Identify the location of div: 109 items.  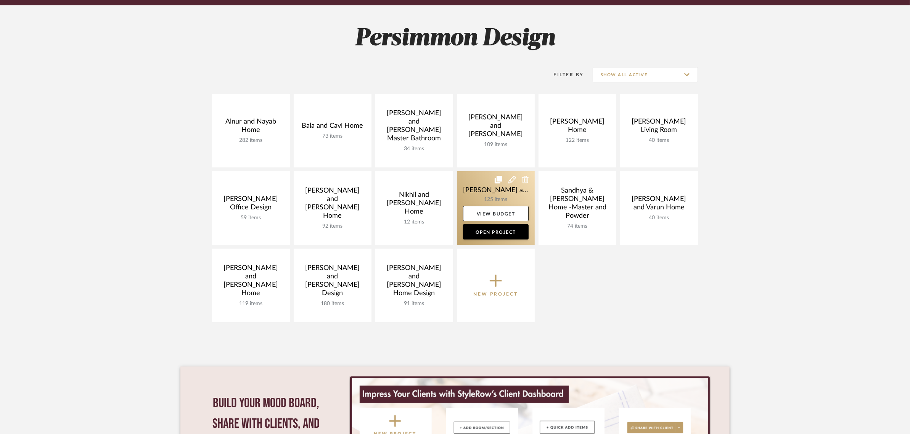
(496, 145).